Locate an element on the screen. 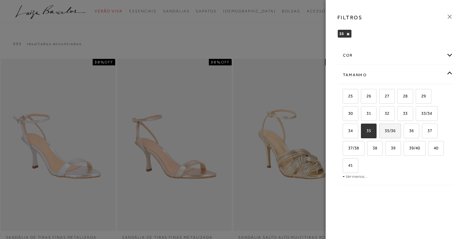 This screenshot has width=465, height=239. input: 34 is located at coordinates (345, 132).